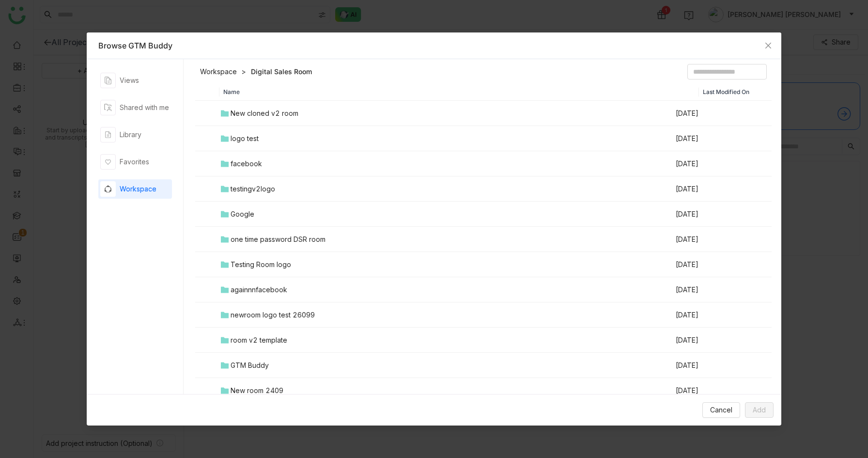 Image resolution: width=868 pixels, height=458 pixels. What do you see at coordinates (759, 410) in the screenshot?
I see `button: Add` at bounding box center [759, 410].